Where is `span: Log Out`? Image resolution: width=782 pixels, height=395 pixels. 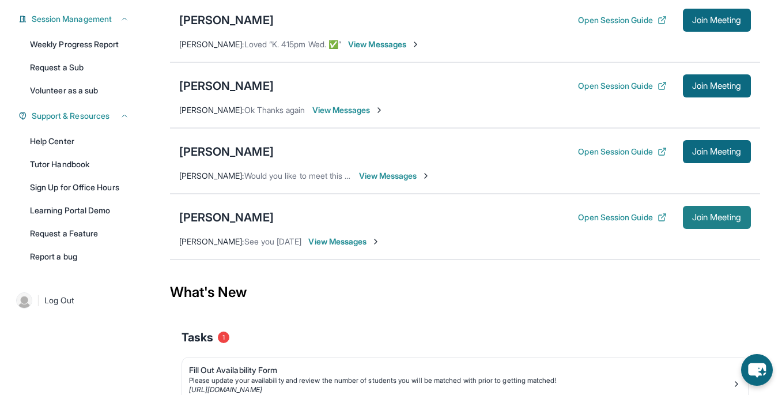 span: Log Out is located at coordinates (59, 300).